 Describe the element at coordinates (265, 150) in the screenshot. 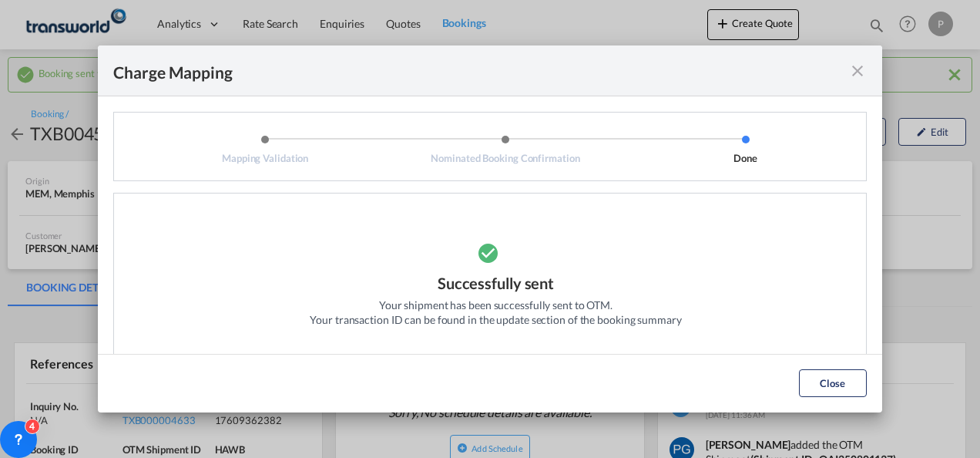

I see `li: Mapping Validation` at that location.